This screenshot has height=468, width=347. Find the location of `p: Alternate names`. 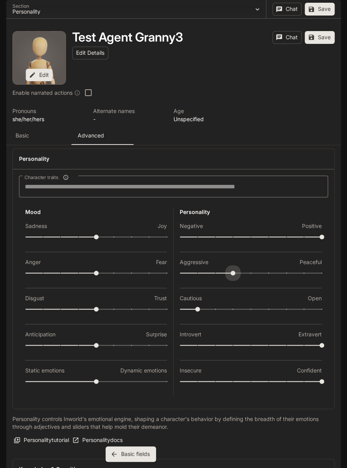

p: Alternate names is located at coordinates (129, 111).